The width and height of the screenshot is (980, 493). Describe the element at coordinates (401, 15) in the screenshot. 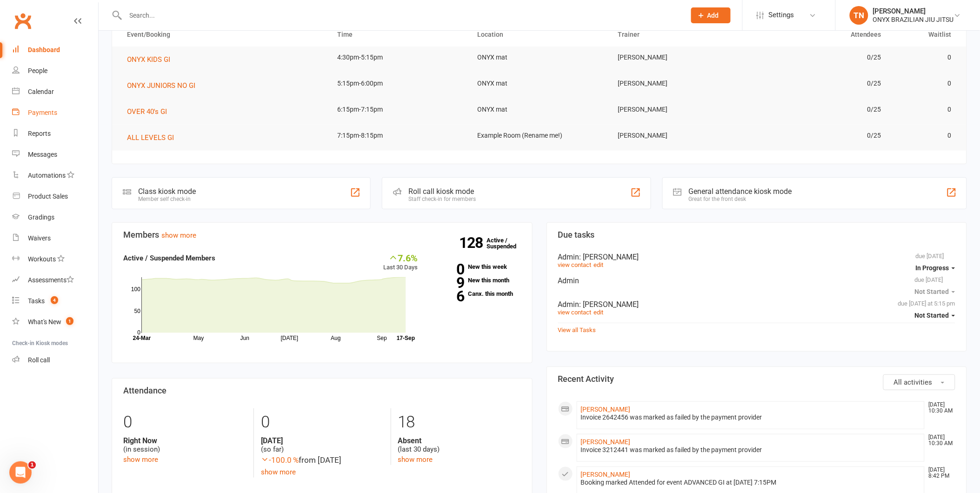

I see `input: Search...` at that location.